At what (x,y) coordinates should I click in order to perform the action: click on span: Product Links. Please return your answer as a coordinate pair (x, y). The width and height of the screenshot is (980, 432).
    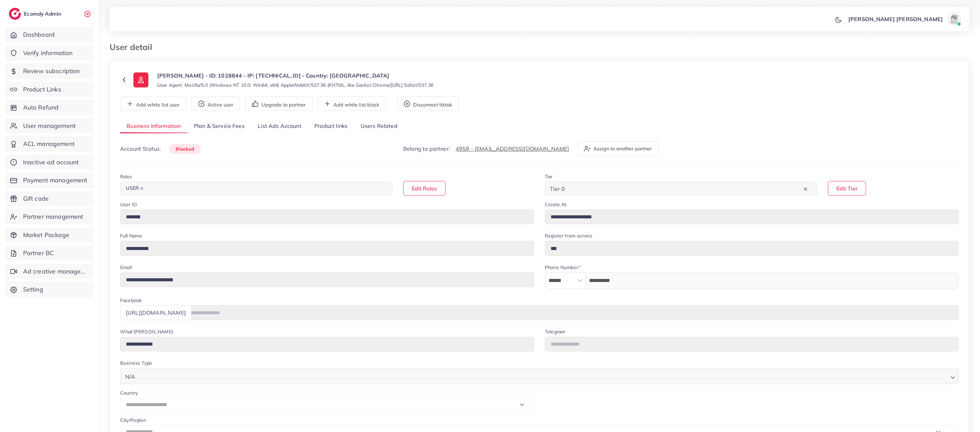
    Looking at the image, I should click on (42, 90).